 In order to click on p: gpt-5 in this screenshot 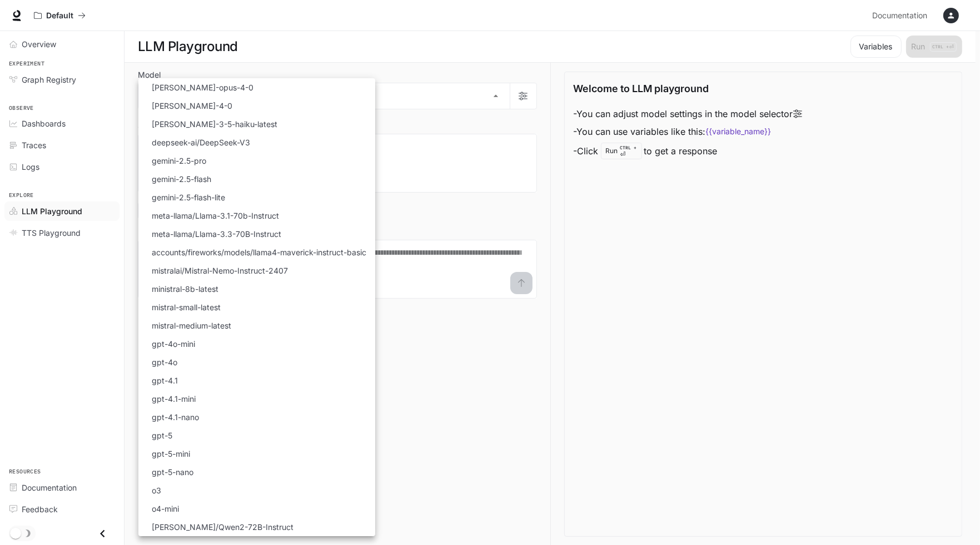, I will do `click(162, 436)`.